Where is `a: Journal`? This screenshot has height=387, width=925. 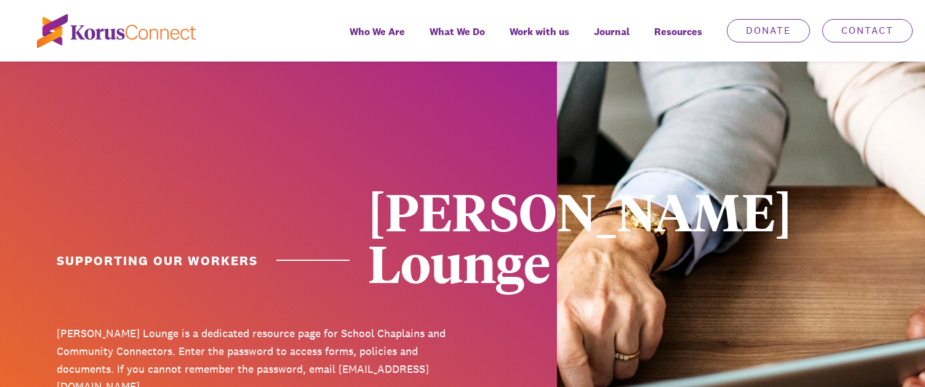 a: Journal is located at coordinates (612, 39).